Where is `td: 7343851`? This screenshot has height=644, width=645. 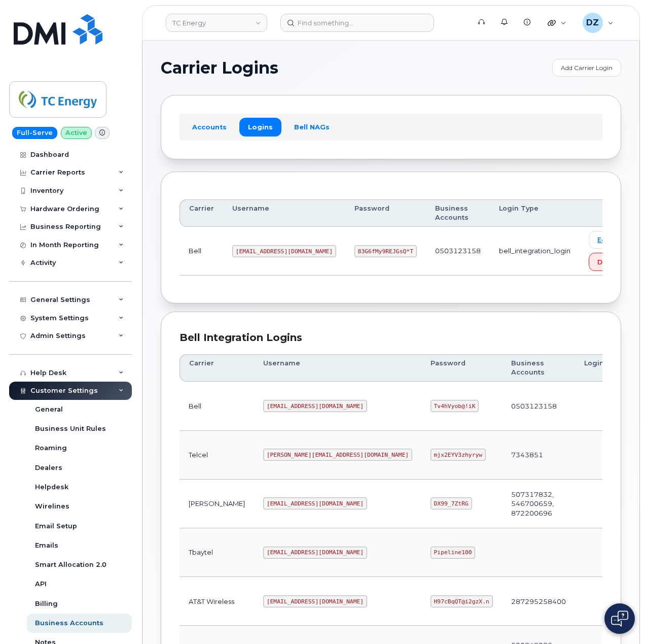
td: 7343851 is located at coordinates (539, 455).